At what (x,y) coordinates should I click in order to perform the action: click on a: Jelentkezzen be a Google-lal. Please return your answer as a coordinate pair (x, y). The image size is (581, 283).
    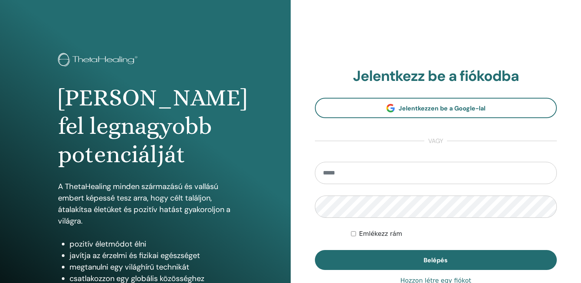
    Looking at the image, I should click on (436, 108).